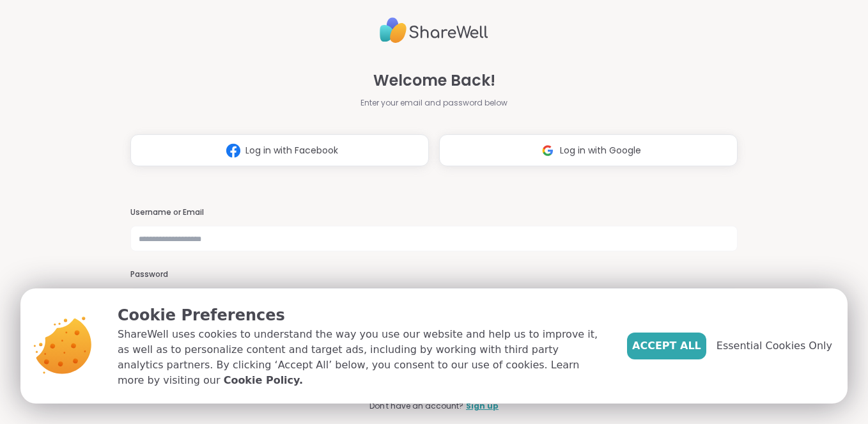 The height and width of the screenshot is (424, 868). Describe the element at coordinates (362, 358) in the screenshot. I see `p: ShareWell uses cookies to understand the way you use our website and help us to improve it, as we...` at that location.